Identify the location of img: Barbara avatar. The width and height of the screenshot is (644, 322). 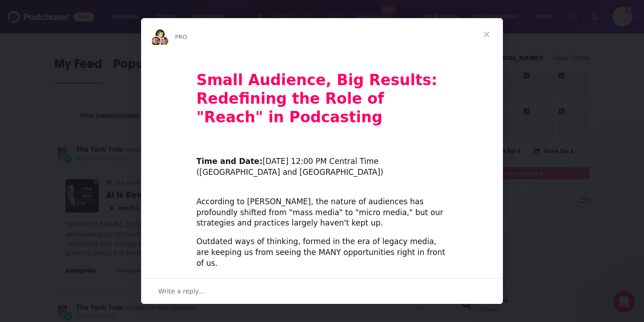
(160, 34).